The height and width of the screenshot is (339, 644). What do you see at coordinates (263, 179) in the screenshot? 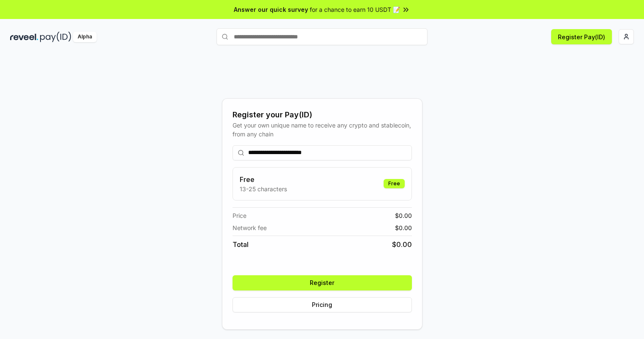
I see `h3: Free` at bounding box center [263, 179].